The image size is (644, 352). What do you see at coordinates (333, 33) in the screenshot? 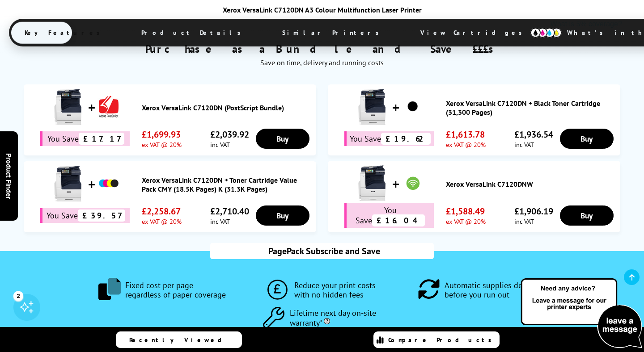
I see `span: Similar Printers` at bounding box center [333, 33].